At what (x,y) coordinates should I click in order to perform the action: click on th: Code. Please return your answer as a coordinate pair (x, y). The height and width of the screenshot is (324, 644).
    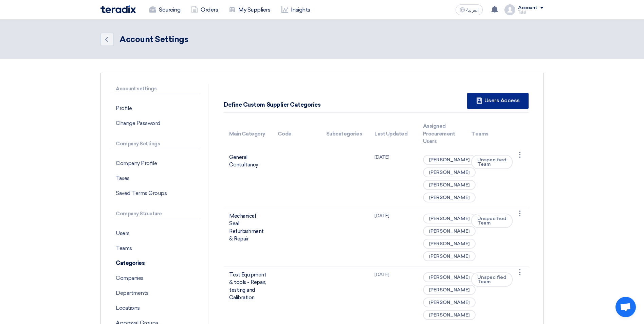
    Looking at the image, I should click on (297, 134).